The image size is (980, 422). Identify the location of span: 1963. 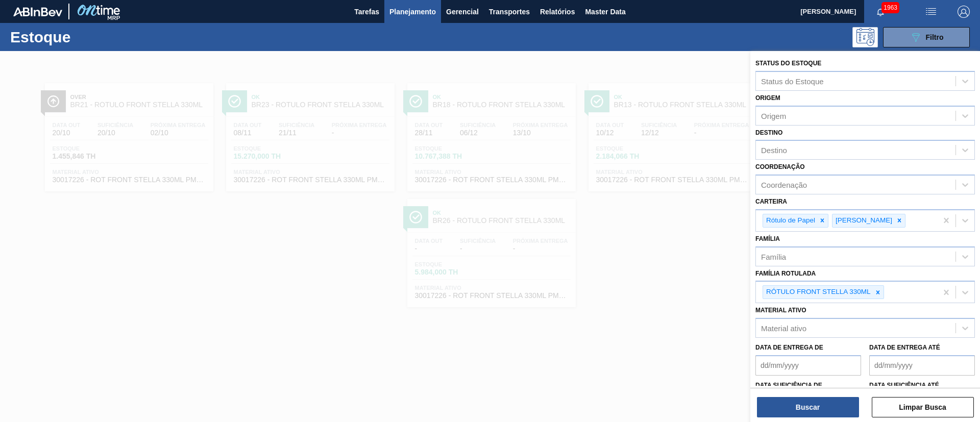
(890, 8).